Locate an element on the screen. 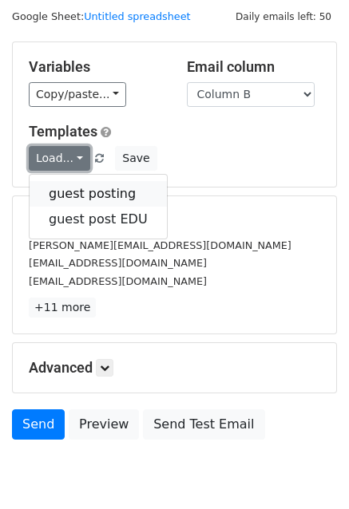  a: Preview is located at coordinates (104, 424).